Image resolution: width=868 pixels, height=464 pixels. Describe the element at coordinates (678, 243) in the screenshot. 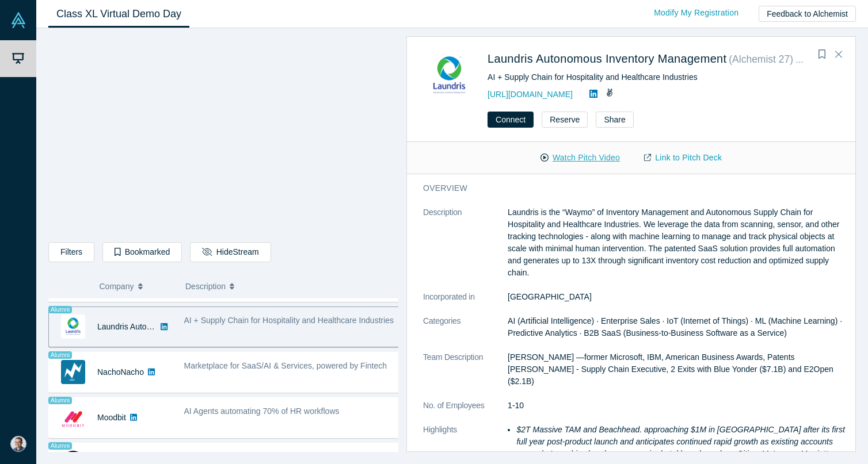

I see `p: Laundris is the “Waymo” of Inventory Management and Autonomous Supply Chain for Hospitality and H...` at that location.